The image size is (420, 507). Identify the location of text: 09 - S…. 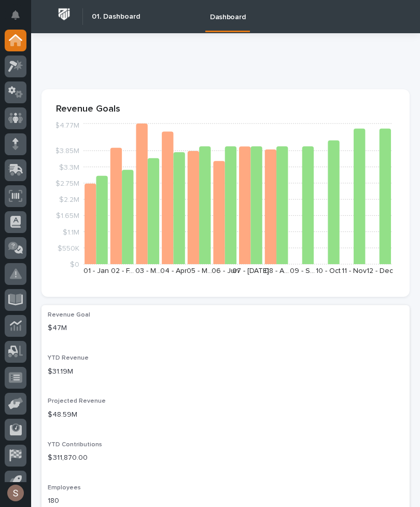
(302, 271).